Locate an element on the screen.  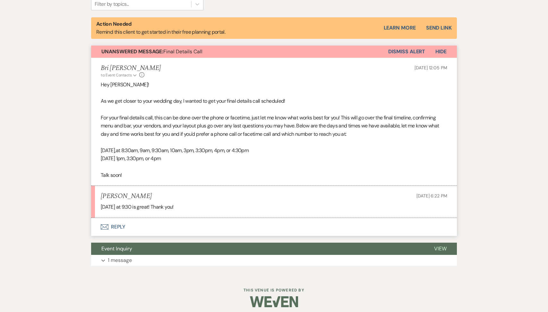
p: 1 message is located at coordinates (120, 260).